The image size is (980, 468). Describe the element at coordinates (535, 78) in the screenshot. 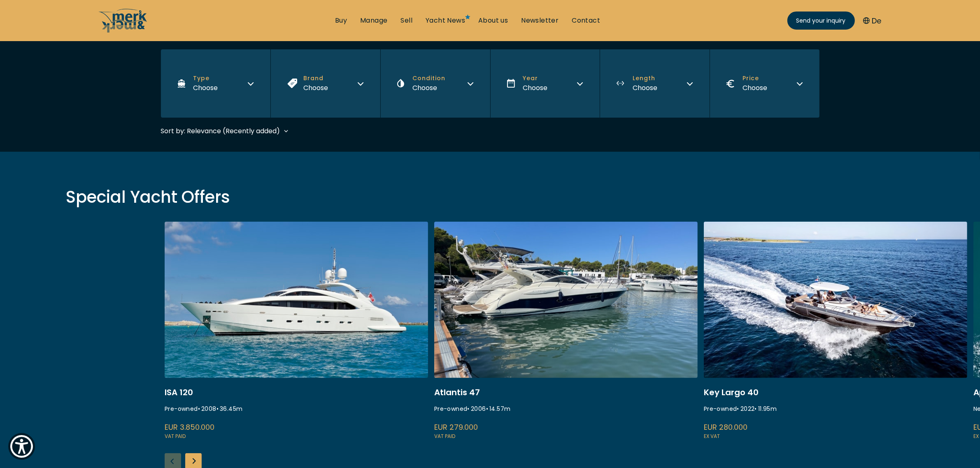

I see `span: Year` at that location.